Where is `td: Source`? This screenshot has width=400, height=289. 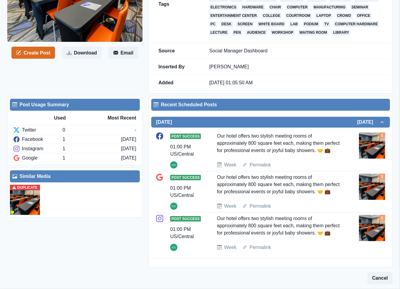
td: Source is located at coordinates (176, 51).